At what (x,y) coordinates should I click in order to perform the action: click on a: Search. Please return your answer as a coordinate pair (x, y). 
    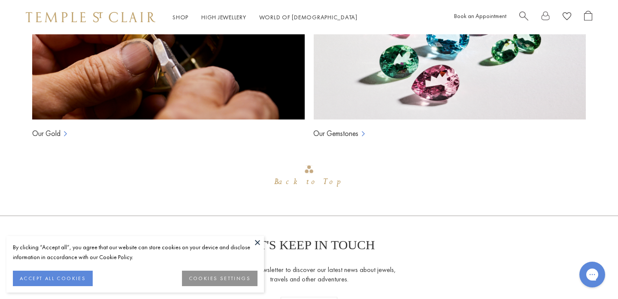
    Looking at the image, I should click on (523, 17).